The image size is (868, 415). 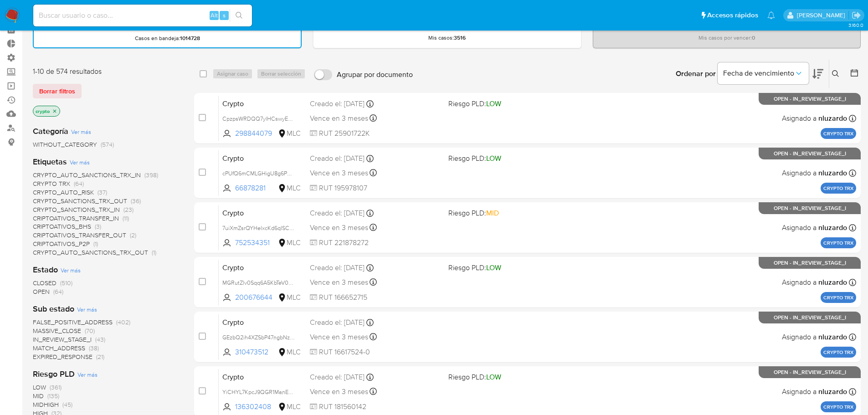 What do you see at coordinates (856, 15) in the screenshot?
I see `a: Salir` at bounding box center [856, 15].